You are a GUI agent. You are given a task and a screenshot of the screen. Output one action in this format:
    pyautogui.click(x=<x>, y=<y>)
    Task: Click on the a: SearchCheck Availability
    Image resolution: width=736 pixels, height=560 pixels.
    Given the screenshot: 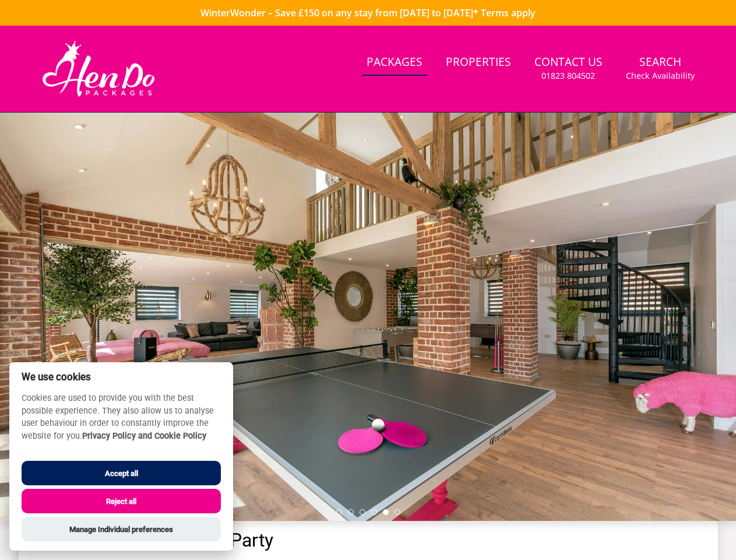 What is the action you would take?
    pyautogui.click(x=661, y=68)
    